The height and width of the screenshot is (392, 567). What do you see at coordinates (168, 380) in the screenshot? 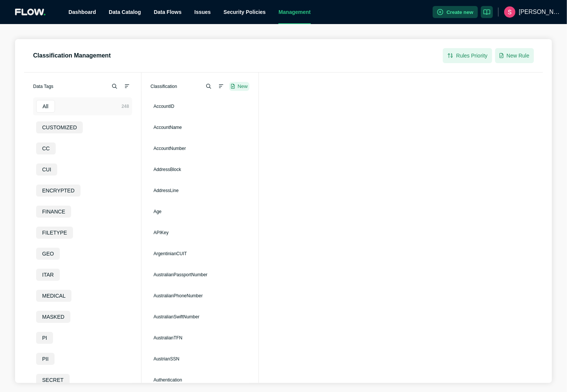
I see `span: Authentication` at bounding box center [168, 380].